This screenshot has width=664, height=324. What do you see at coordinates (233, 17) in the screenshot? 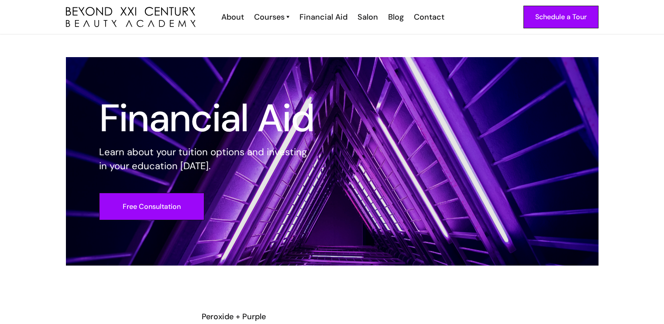
I see `div: About` at bounding box center [233, 17].